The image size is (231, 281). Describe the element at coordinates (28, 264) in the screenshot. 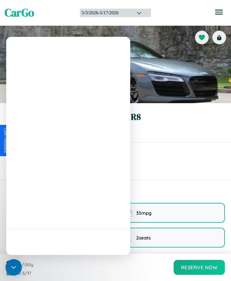

I see `span: /day` at that location.